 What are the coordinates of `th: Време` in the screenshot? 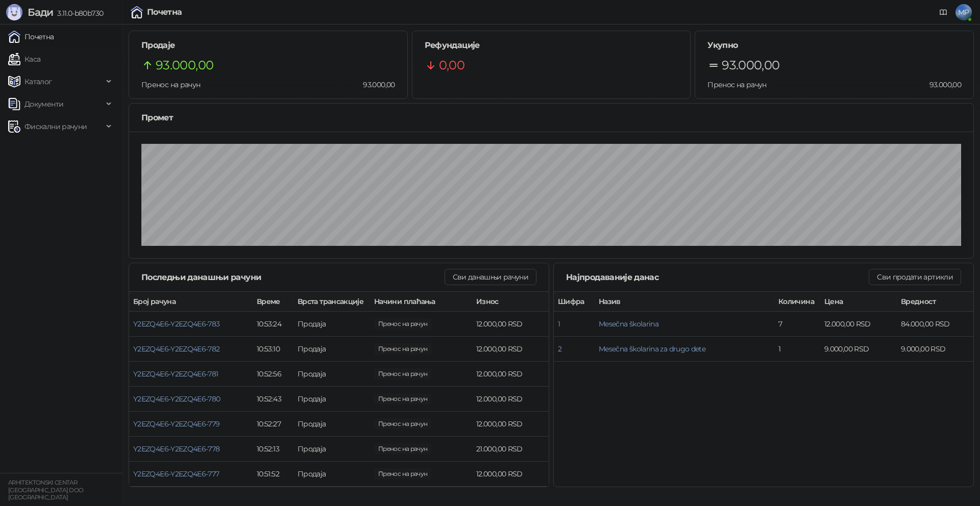 It's located at (273, 302).